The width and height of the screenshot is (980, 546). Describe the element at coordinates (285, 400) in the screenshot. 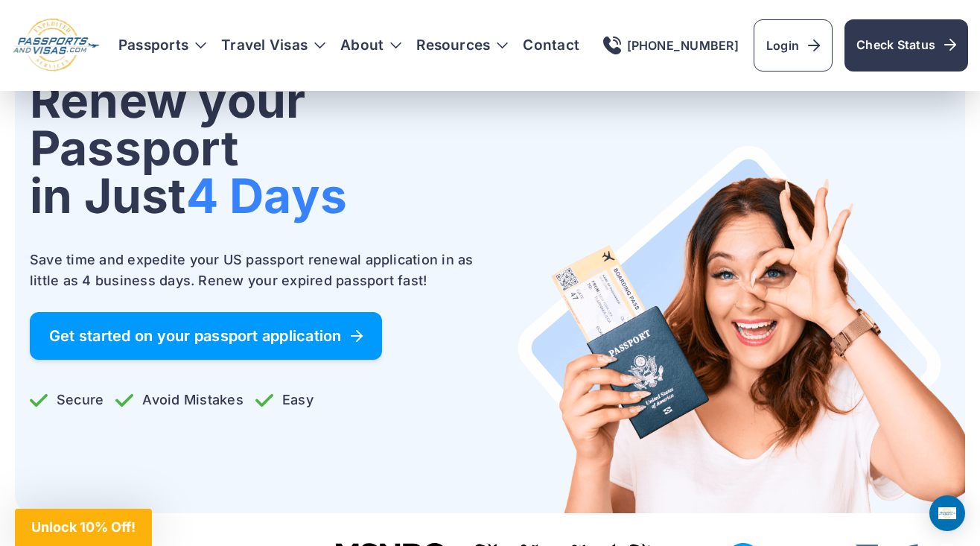

I see `p: Easy` at that location.